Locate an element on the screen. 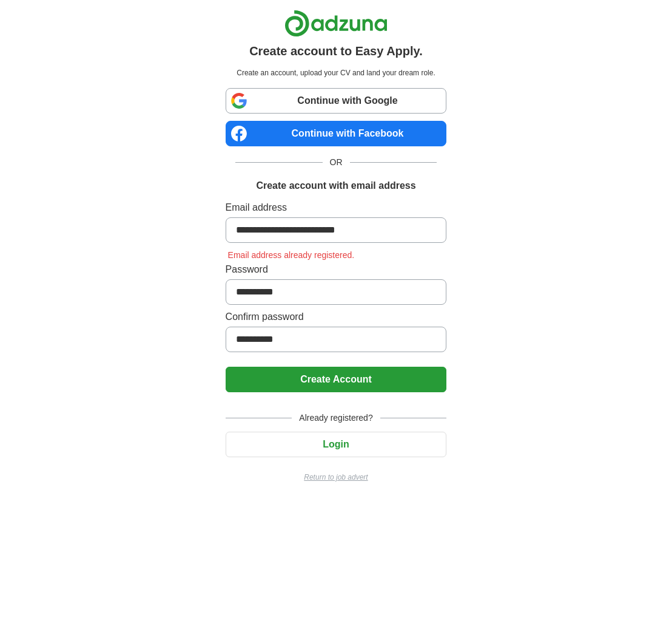 The height and width of the screenshot is (626, 672). h1: Create account with email address is located at coordinates (335, 186).